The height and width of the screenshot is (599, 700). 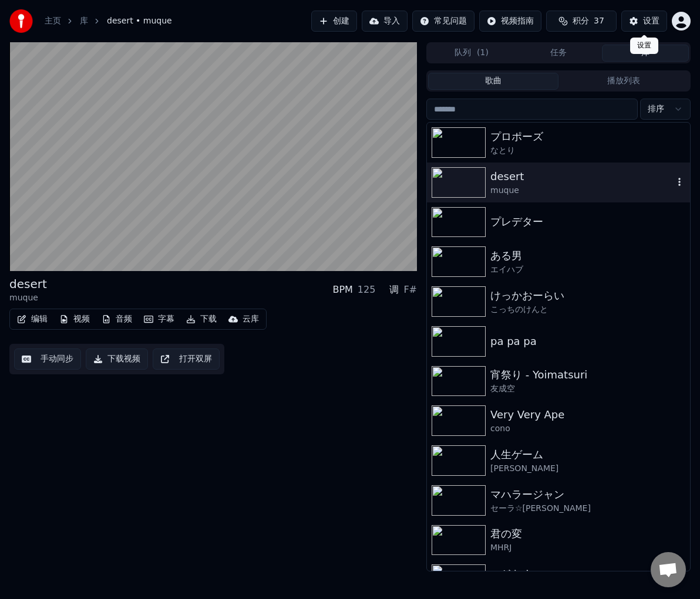 What do you see at coordinates (581, 21) in the screenshot?
I see `span: 积分` at bounding box center [581, 21].